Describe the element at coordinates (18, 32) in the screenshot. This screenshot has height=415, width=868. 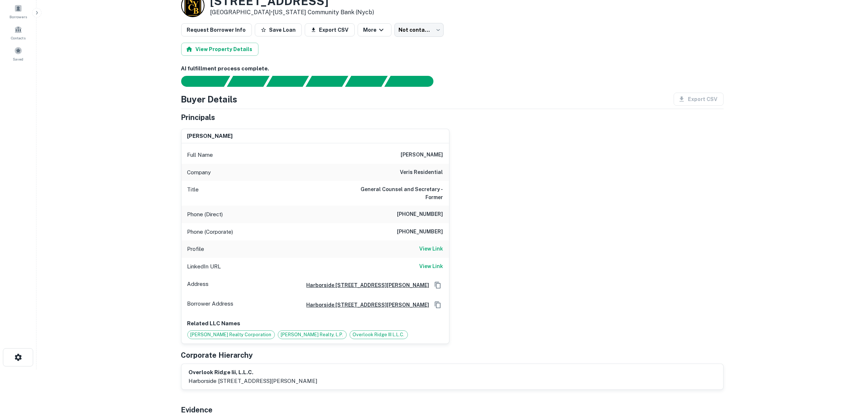
I see `div: Contacts` at that location.